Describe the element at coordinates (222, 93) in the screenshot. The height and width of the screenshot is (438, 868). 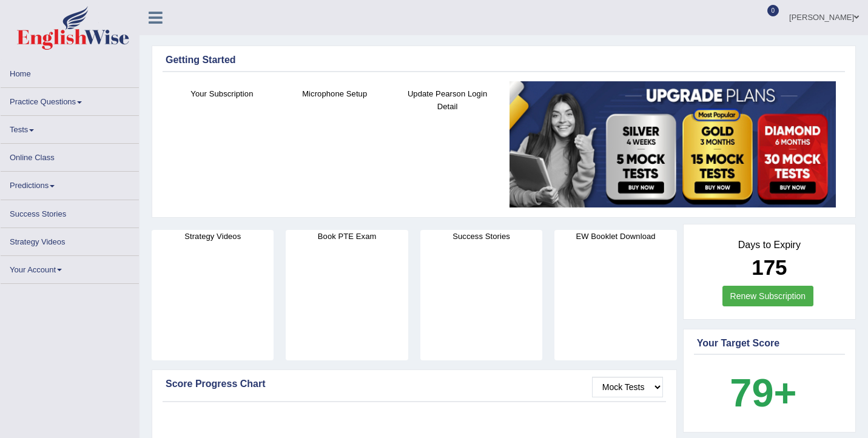
I see `h4: Your Subscription` at that location.